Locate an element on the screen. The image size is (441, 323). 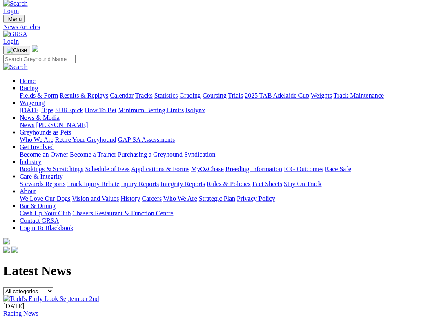
div: Care & Integrity is located at coordinates (229, 184).